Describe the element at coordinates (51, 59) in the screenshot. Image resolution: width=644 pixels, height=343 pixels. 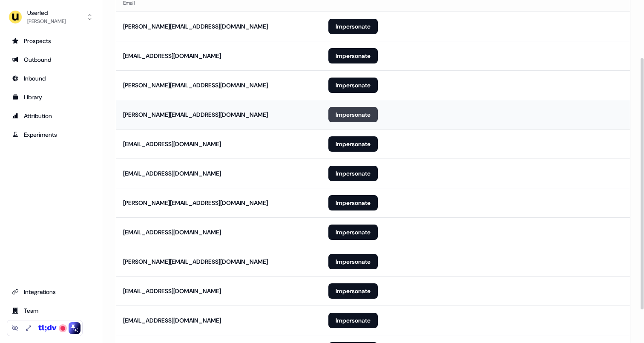
I see `a: Go to outbound experience` at that location.